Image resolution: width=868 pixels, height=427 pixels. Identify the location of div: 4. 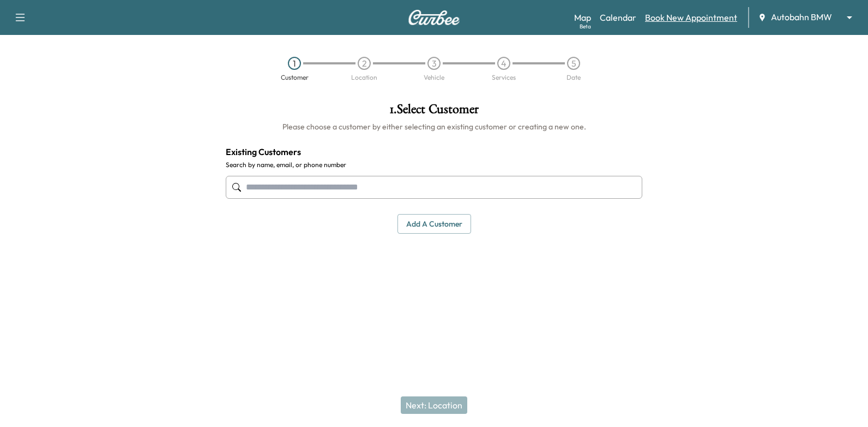
(504, 63).